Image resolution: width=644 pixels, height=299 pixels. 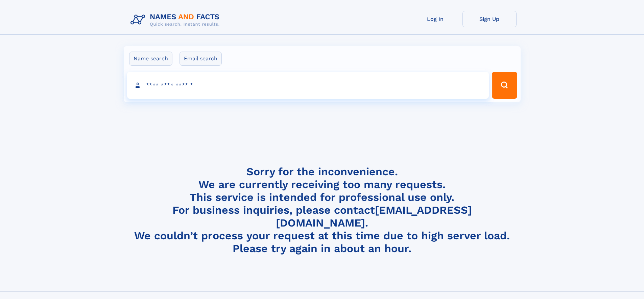 I want to click on img: Logo Names and Facts, so click(x=176, y=20).